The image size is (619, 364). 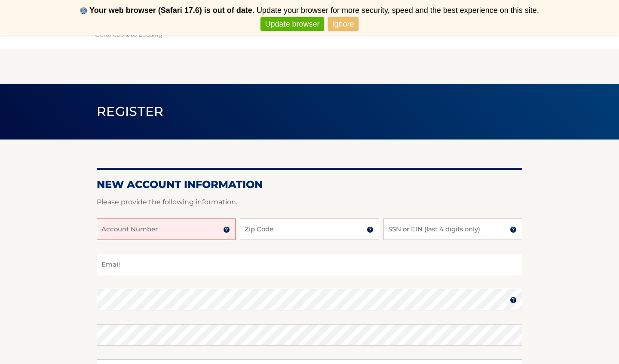 I want to click on input: Zip Code, so click(x=309, y=230).